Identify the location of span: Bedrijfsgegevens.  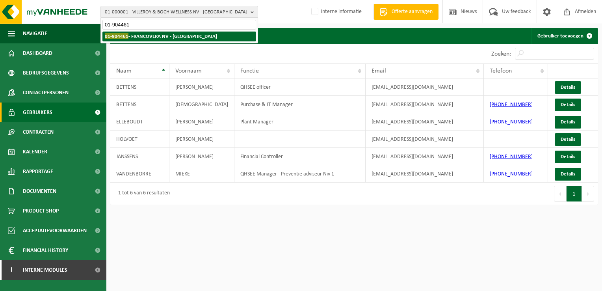
(46, 73).